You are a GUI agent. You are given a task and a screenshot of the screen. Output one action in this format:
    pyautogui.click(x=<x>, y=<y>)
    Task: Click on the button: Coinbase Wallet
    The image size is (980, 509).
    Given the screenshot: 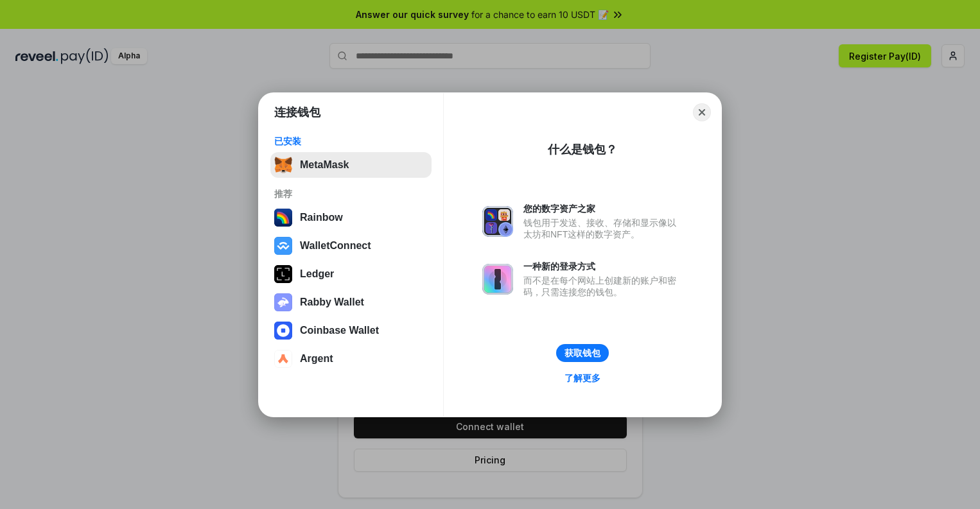 What is the action you would take?
    pyautogui.click(x=351, y=331)
    